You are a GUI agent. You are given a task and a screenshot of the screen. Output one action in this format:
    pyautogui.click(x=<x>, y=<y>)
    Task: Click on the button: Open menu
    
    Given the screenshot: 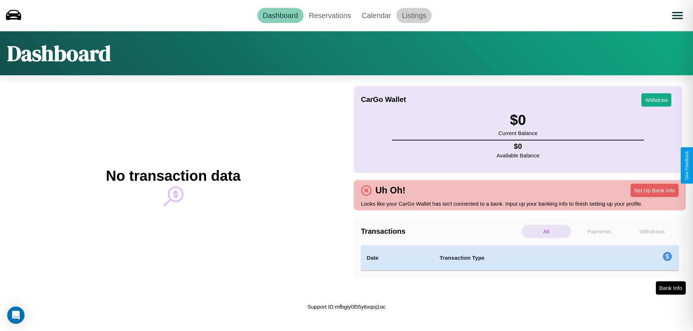 What is the action you would take?
    pyautogui.click(x=677, y=16)
    